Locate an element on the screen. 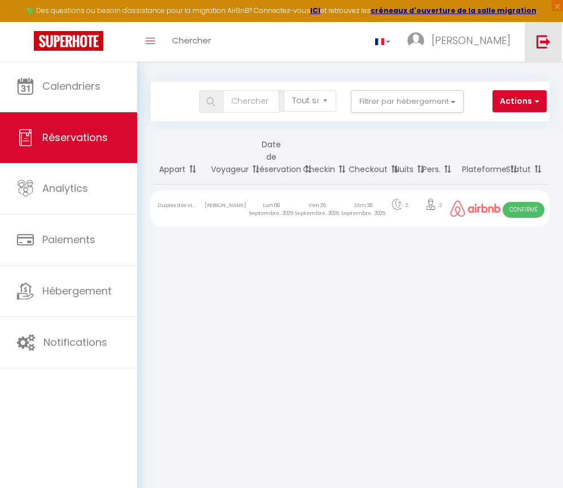 This screenshot has height=488, width=563. input: Chercher is located at coordinates (251, 101).